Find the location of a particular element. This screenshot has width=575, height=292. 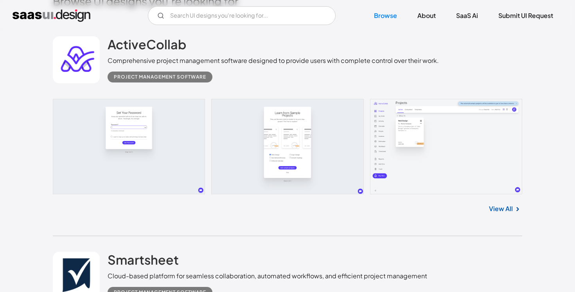

div: Cloud-based platform for seamless collaboration, automated workflows, and efficient project manag... is located at coordinates (267, 276).